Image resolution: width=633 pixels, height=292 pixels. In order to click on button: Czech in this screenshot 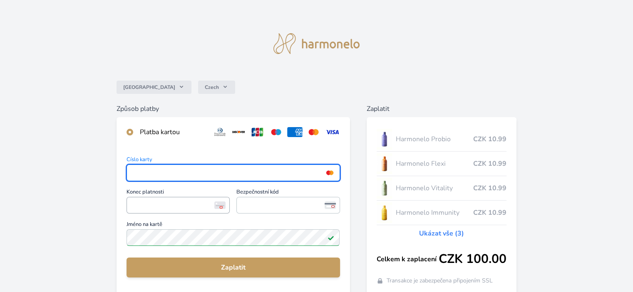, I will do `click(216, 87)`.